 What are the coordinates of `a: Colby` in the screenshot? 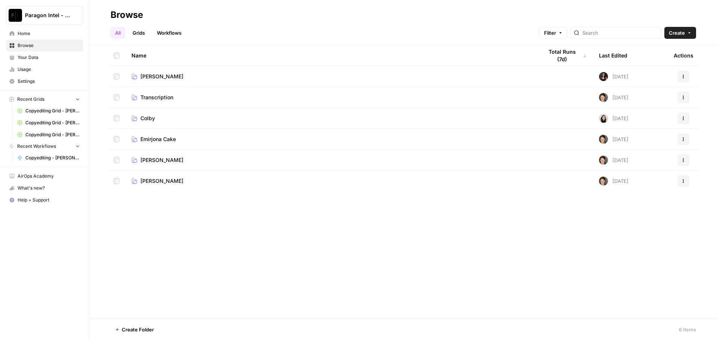 It's located at (331, 118).